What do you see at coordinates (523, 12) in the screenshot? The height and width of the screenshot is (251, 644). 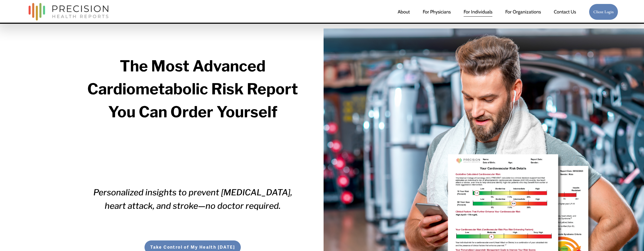 I see `span: For Organizations` at bounding box center [523, 12].